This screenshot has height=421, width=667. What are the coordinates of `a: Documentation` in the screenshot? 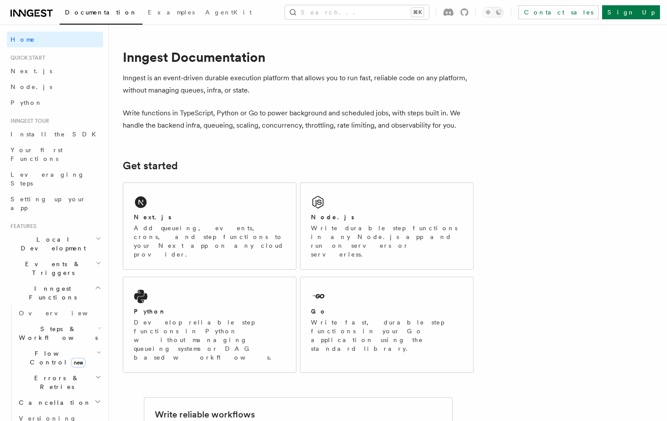 It's located at (101, 14).